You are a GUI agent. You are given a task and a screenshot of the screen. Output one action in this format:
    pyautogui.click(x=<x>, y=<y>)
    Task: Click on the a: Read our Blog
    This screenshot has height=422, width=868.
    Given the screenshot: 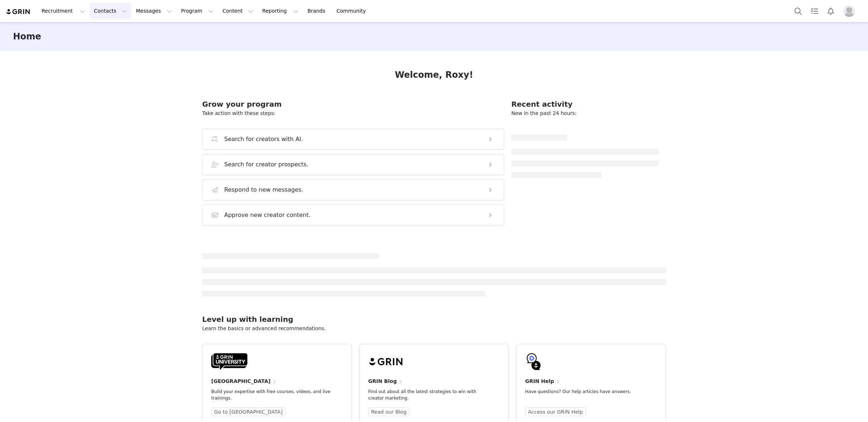 What is the action you would take?
    pyautogui.click(x=389, y=412)
    